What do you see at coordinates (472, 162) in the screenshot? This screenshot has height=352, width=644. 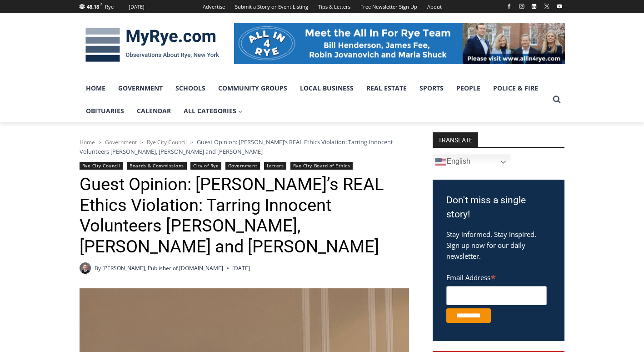 I see `a: English` at bounding box center [472, 162].